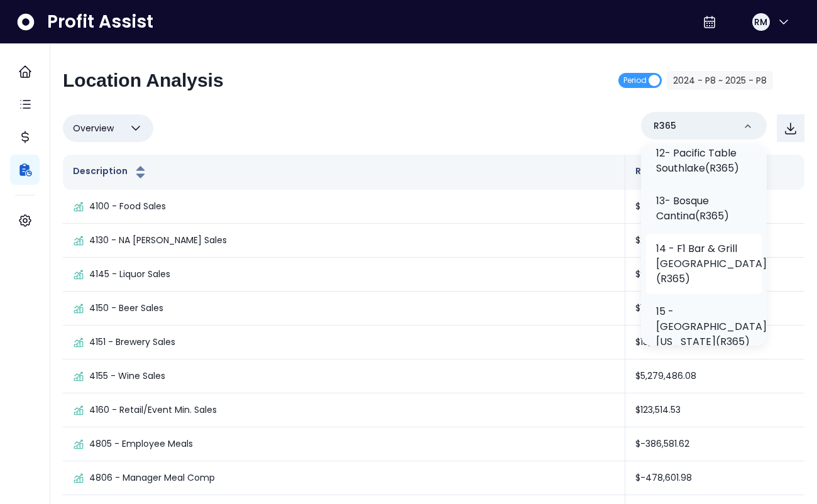  I want to click on p: 4100 - Food Sales, so click(128, 206).